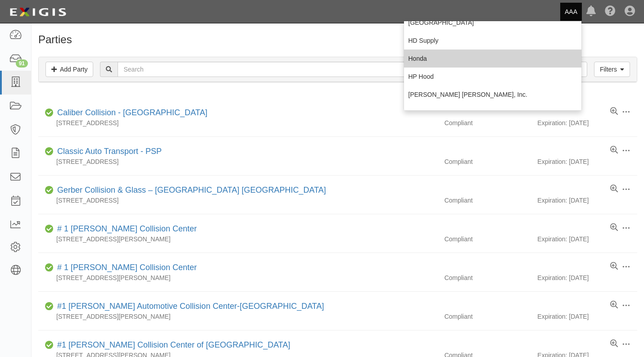  I want to click on a: Classic Auto Transport - PSP, so click(110, 151).